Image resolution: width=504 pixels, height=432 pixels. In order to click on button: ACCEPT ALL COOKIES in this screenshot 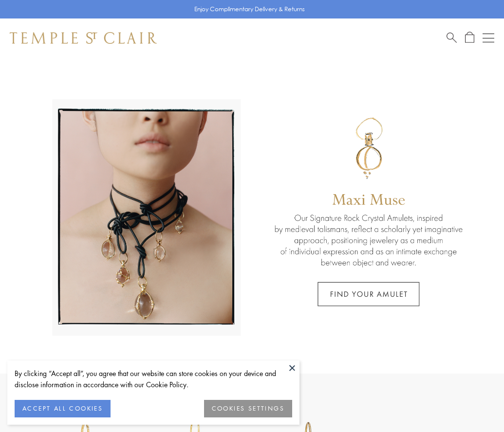, I will do `click(62, 409)`.